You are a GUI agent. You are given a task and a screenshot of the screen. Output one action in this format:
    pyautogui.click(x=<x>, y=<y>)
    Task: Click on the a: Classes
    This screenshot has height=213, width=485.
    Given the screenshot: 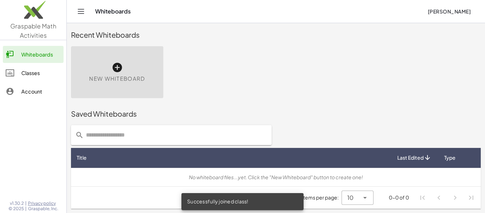 What is the action you would take?
    pyautogui.click(x=33, y=73)
    